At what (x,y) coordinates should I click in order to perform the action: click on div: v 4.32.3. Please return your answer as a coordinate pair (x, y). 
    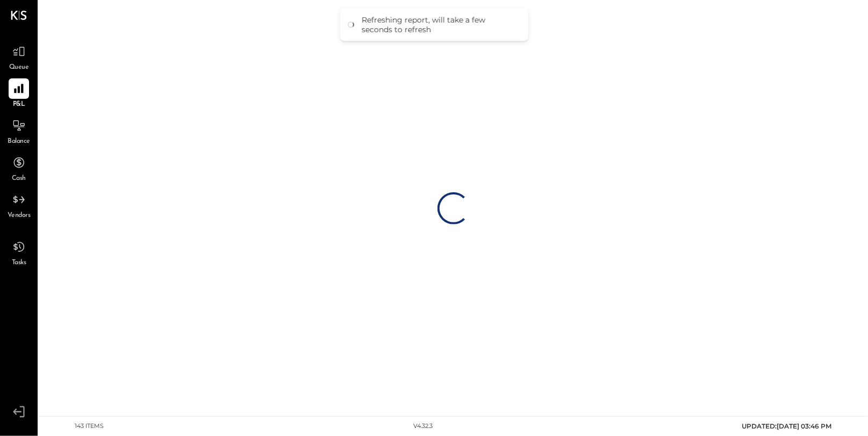
    Looking at the image, I should click on (424, 426).